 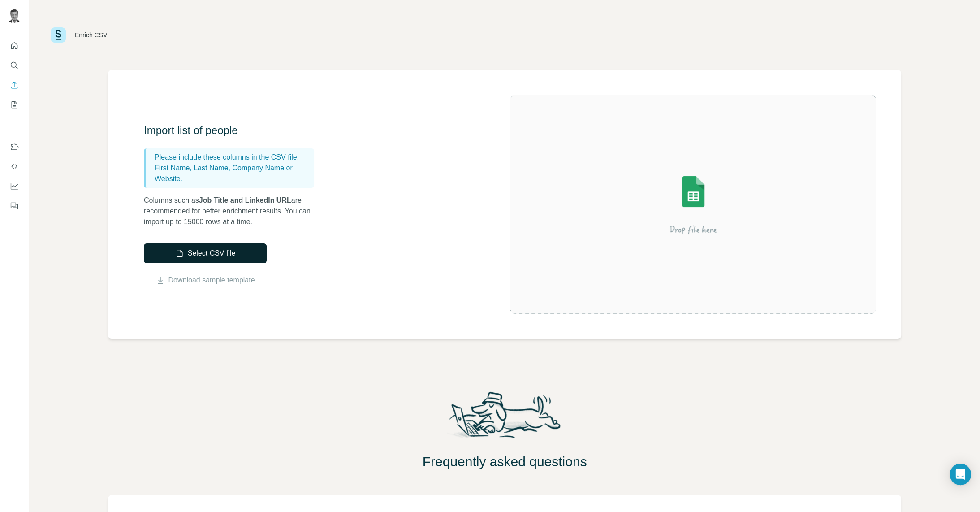 What do you see at coordinates (205, 253) in the screenshot?
I see `button: Select CSV file` at bounding box center [205, 253].